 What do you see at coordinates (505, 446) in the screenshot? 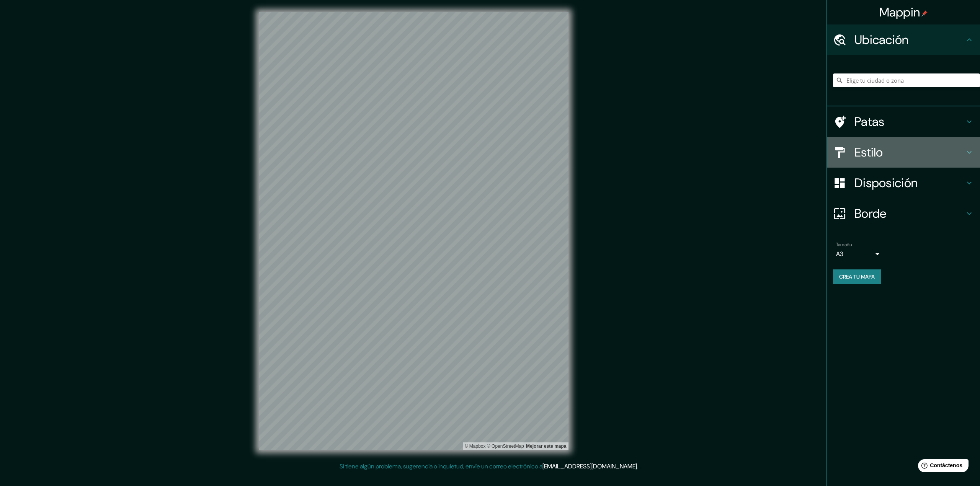
I see `a: Mapa de OpenStreet` at bounding box center [505, 446].